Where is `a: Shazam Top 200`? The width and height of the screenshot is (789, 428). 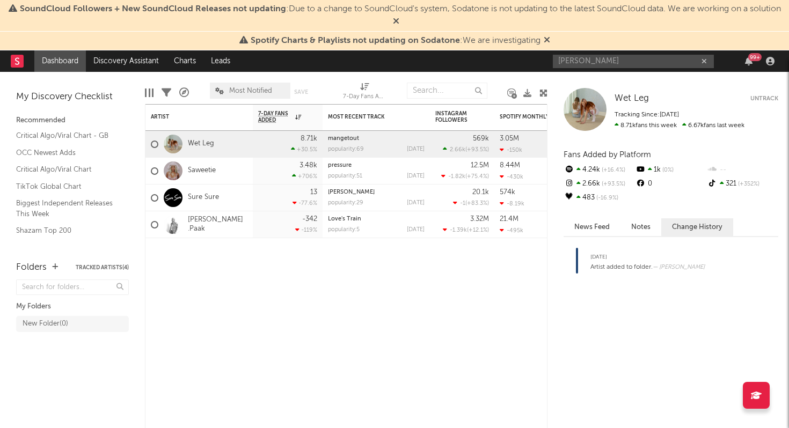
a: Shazam Top 200 is located at coordinates (67, 231).